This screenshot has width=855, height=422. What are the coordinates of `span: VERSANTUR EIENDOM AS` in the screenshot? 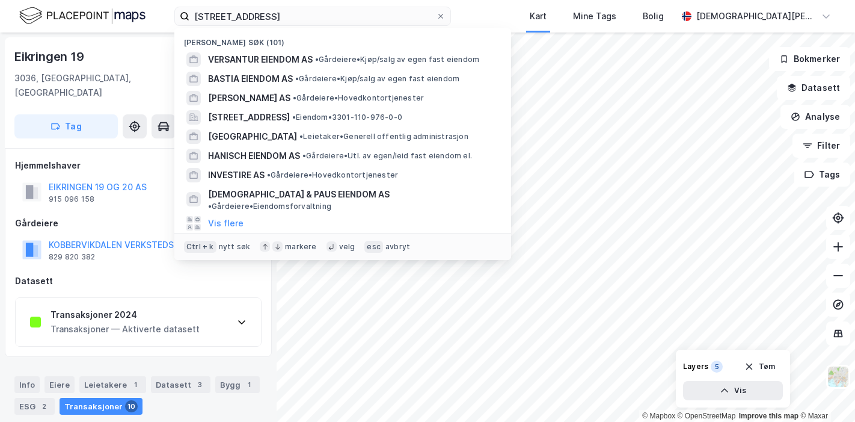 It's located at (260, 60).